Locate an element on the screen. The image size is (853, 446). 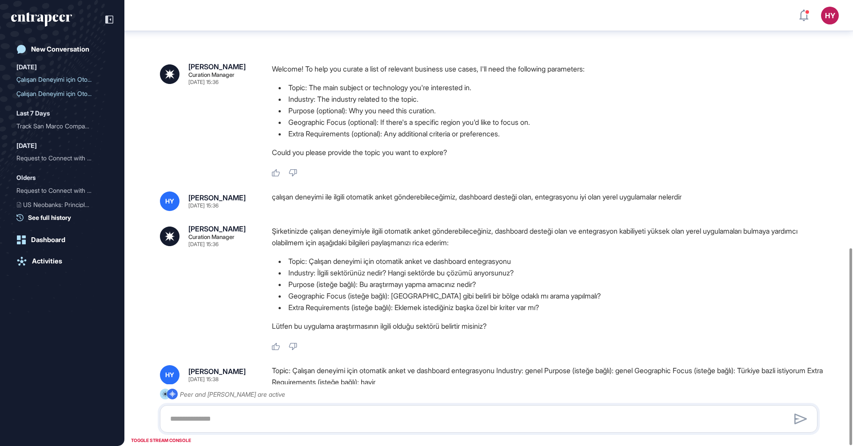
button: HY is located at coordinates (829, 16).